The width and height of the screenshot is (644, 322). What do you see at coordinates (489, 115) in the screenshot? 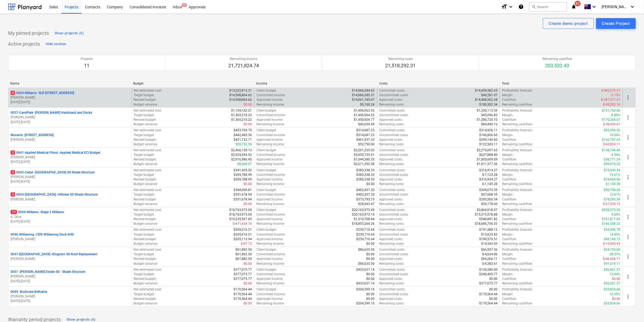
I see `p: $45,096.83` at bounding box center [489, 115].